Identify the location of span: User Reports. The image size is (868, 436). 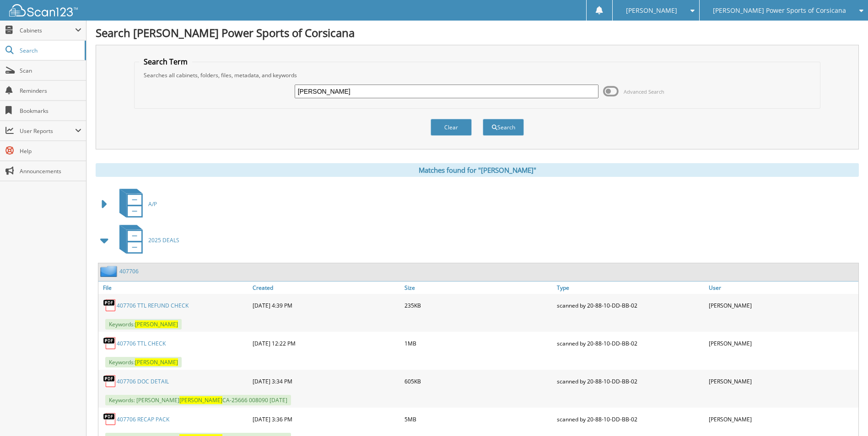
(47, 131).